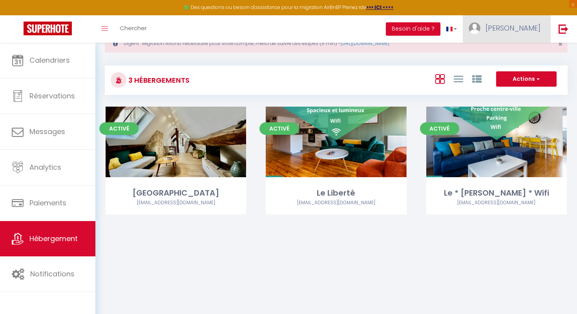 The height and width of the screenshot is (314, 577). I want to click on button: Besoin d'aide ?, so click(413, 29).